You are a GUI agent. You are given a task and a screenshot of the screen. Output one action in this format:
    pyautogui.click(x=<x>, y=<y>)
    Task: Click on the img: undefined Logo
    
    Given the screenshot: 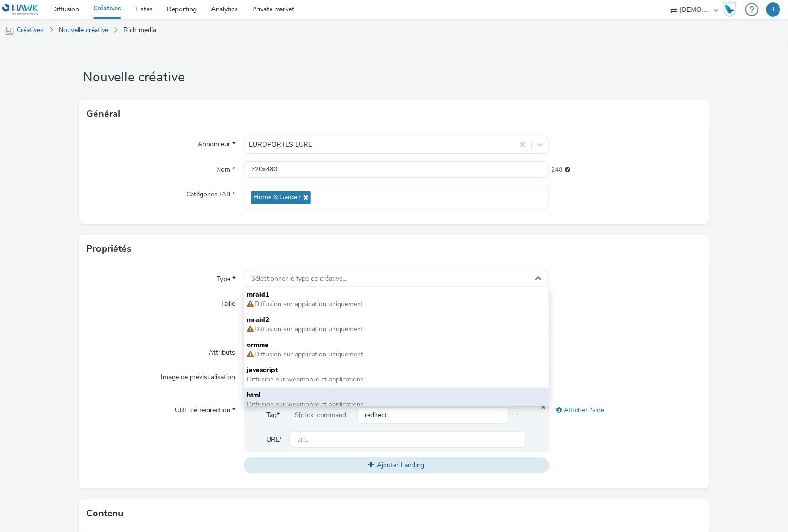 What is the action you would take?
    pyautogui.click(x=20, y=9)
    